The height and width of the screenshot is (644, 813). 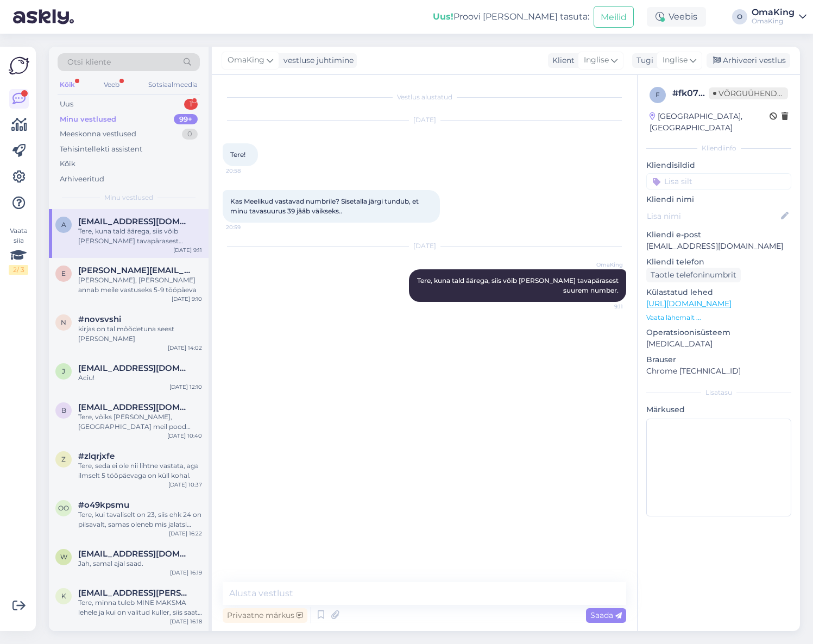 What do you see at coordinates (779, 17) in the screenshot?
I see `a: OmaKingOmaKing` at bounding box center [779, 17].